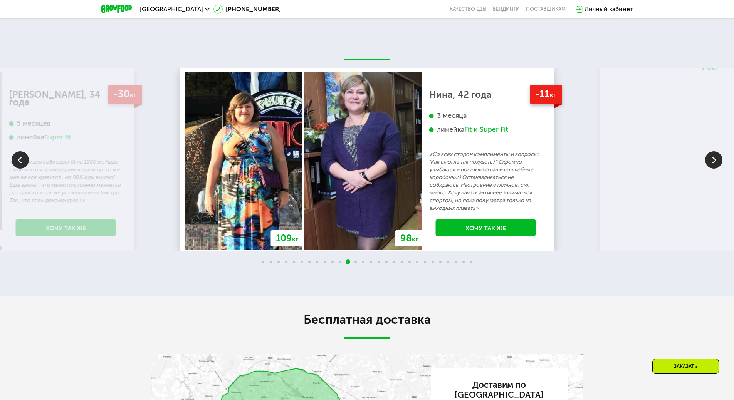  Describe the element at coordinates (506, 9) in the screenshot. I see `a: Вендинги` at that location.